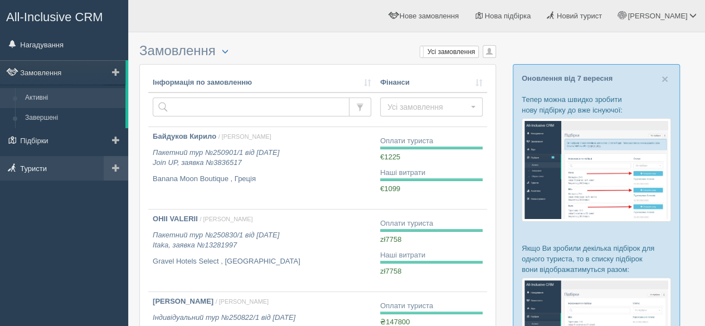 The height and width of the screenshot is (326, 705). Describe the element at coordinates (664, 79) in the screenshot. I see `button: Close` at that location.